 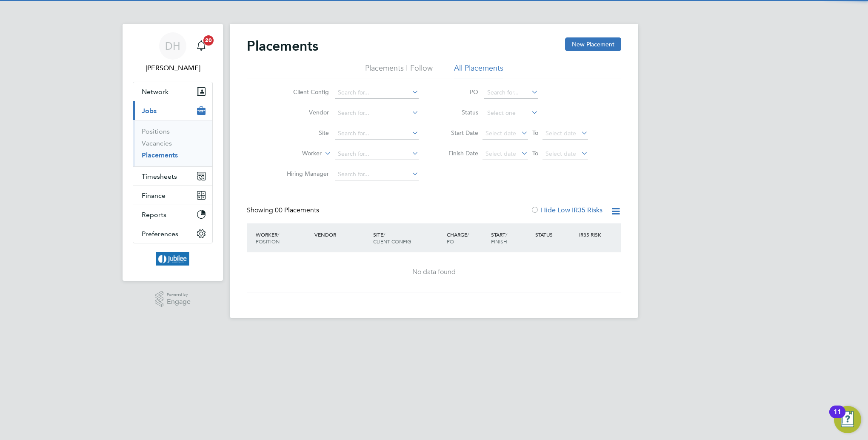 What do you see at coordinates (268, 238) in the screenshot?
I see `span: / Position` at bounding box center [268, 238].